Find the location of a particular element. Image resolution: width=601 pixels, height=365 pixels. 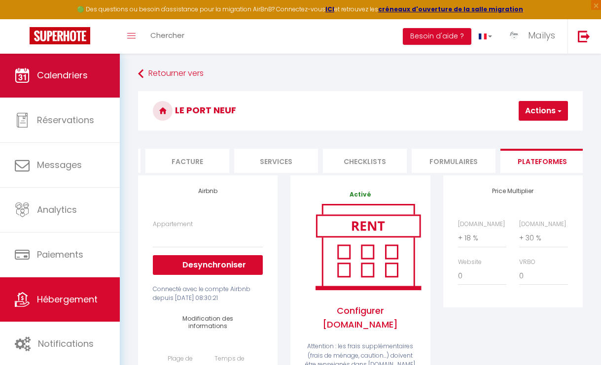

button: Ouvrir le widget de chat LiveChat is located at coordinates (23, 19).